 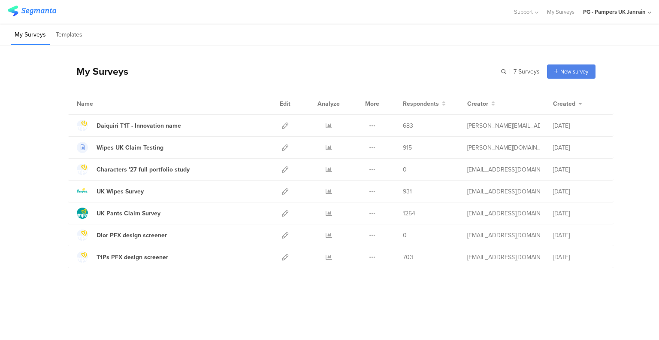 What do you see at coordinates (407, 147) in the screenshot?
I see `span: 915` at bounding box center [407, 147].